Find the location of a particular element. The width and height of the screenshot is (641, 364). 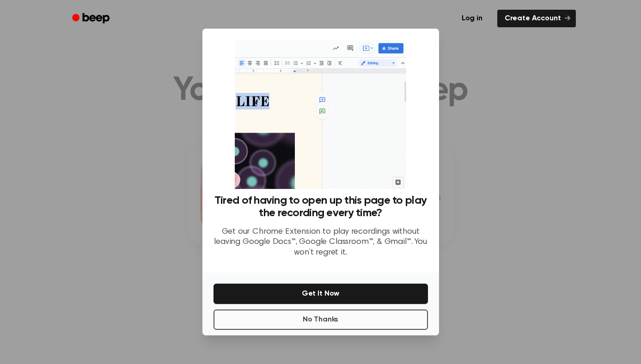

h3: Tired of having to open up this page to play the recording every time? is located at coordinates (321, 207).